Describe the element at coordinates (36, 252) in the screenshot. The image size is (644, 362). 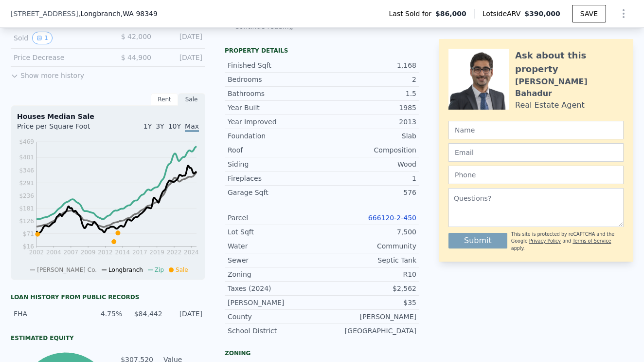
I see `tspan: 2002` at that location.